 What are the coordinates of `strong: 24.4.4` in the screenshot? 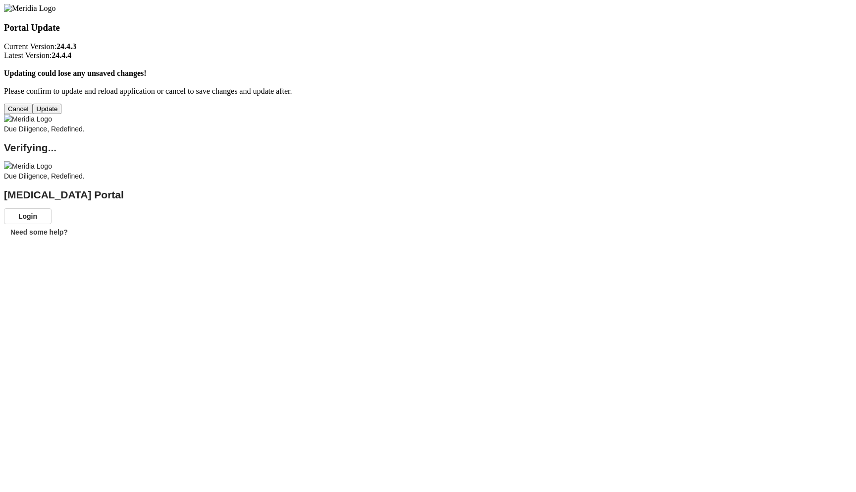 It's located at (61, 55).